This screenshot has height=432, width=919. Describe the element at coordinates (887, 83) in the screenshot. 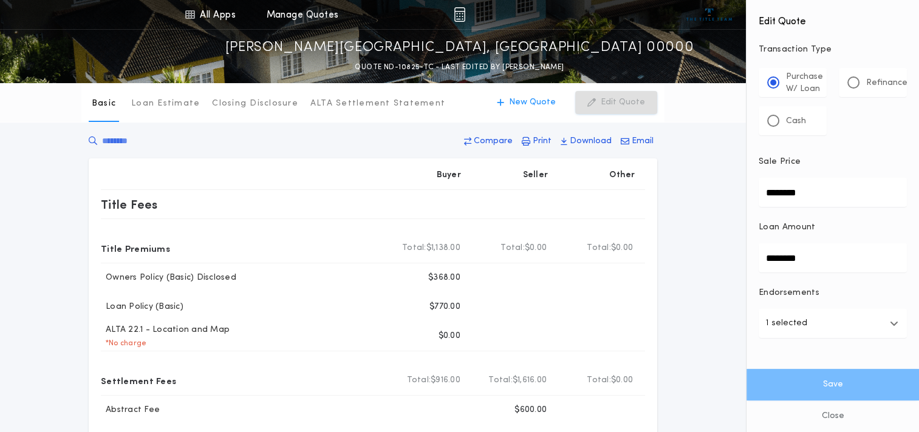

I see `p: Refinance` at that location.